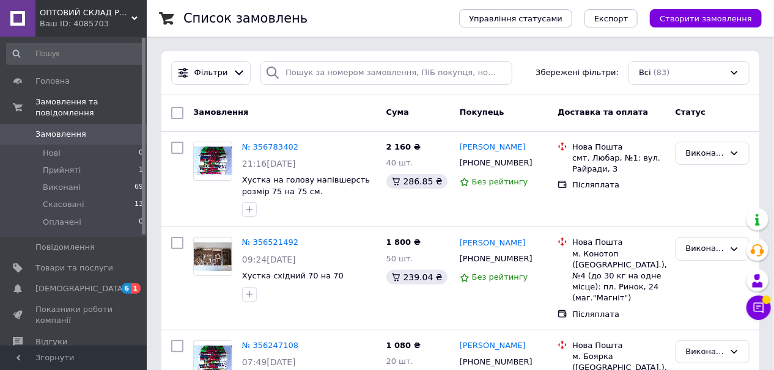  I want to click on span: 6, so click(127, 288).